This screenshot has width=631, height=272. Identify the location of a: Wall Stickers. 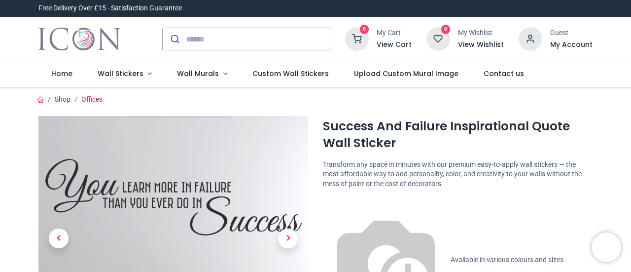
(125, 74).